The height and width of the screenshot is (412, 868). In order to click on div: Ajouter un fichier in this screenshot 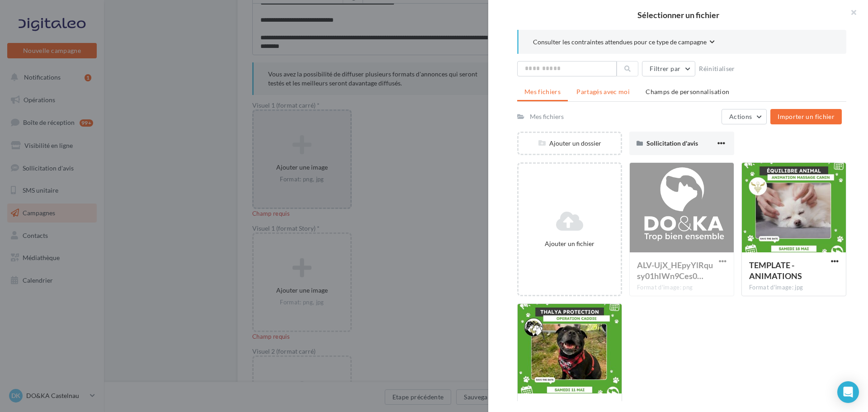, I will do `click(570, 244)`.